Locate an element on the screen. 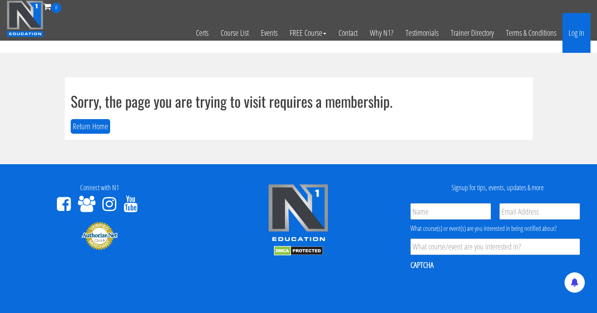 The image size is (597, 313). a: Trainer Directory is located at coordinates (472, 33).